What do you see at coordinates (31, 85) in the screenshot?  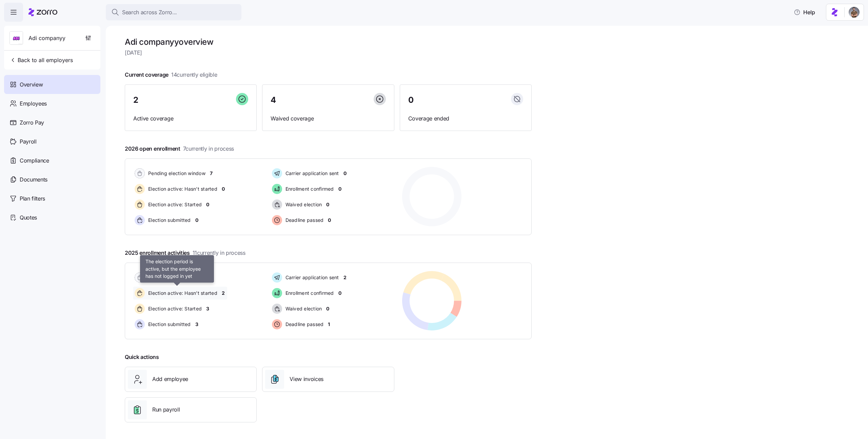 I see `span: Overview` at bounding box center [31, 85].